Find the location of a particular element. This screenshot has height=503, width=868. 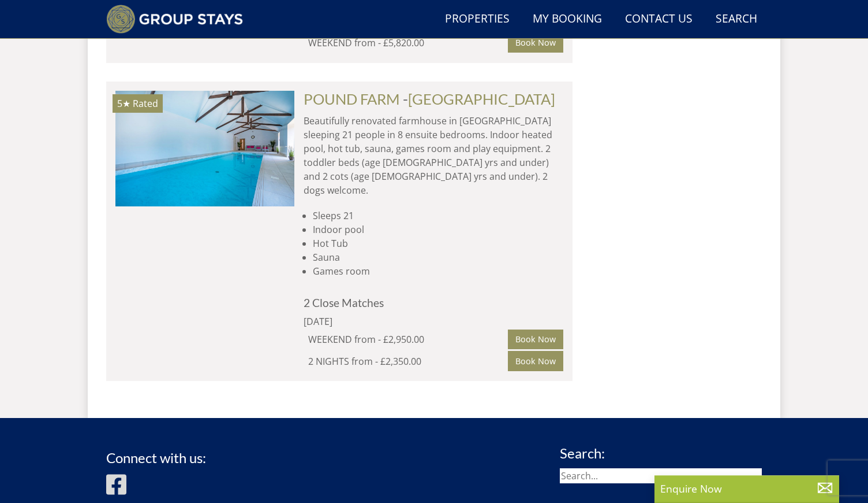

p: Enquire Now is located at coordinates (747, 488).